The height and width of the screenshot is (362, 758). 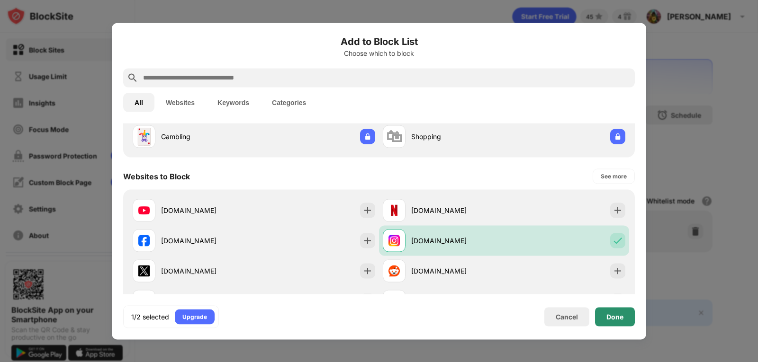 What do you see at coordinates (195, 317) in the screenshot?
I see `div: Upgrade` at bounding box center [195, 317].